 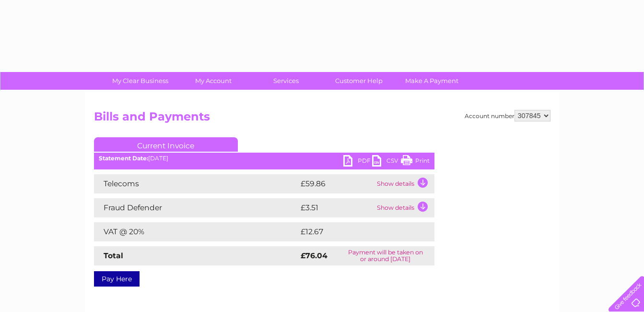 I want to click on td: £12.67, so click(x=357, y=232).